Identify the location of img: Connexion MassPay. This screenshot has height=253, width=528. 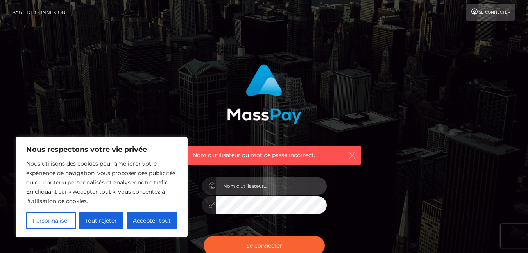
(264, 94).